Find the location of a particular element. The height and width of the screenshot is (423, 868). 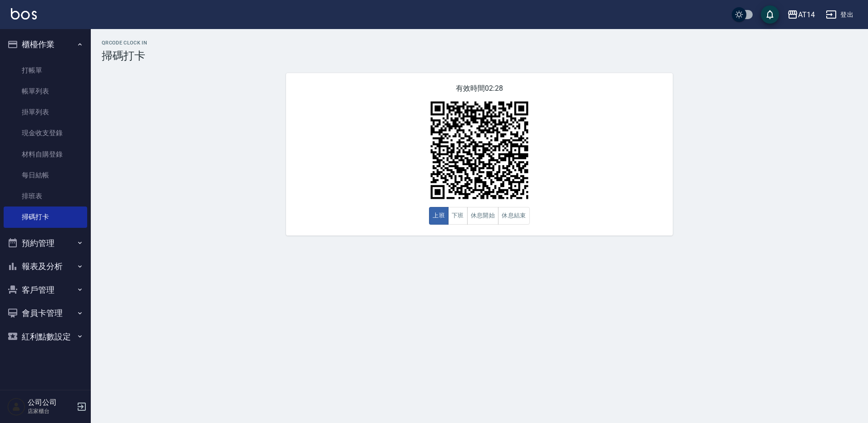

button: 下班 is located at coordinates (458, 215).